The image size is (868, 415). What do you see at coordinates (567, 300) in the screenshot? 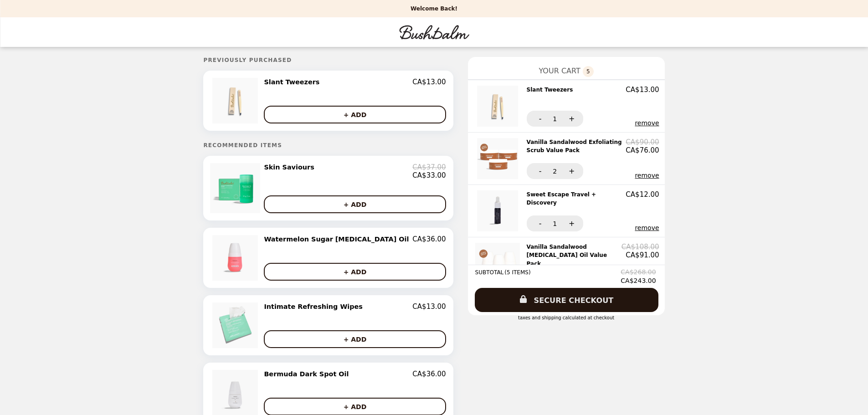
I see `a: SECURE CHECKOUT` at bounding box center [567, 300].